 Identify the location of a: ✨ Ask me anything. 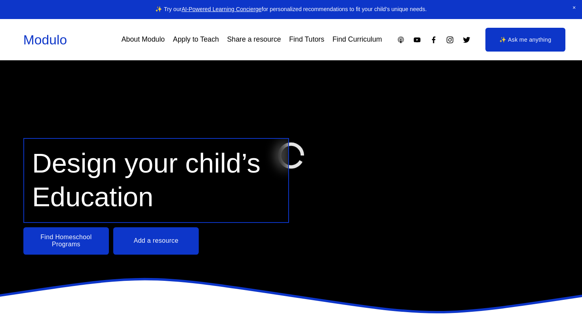
(526, 40).